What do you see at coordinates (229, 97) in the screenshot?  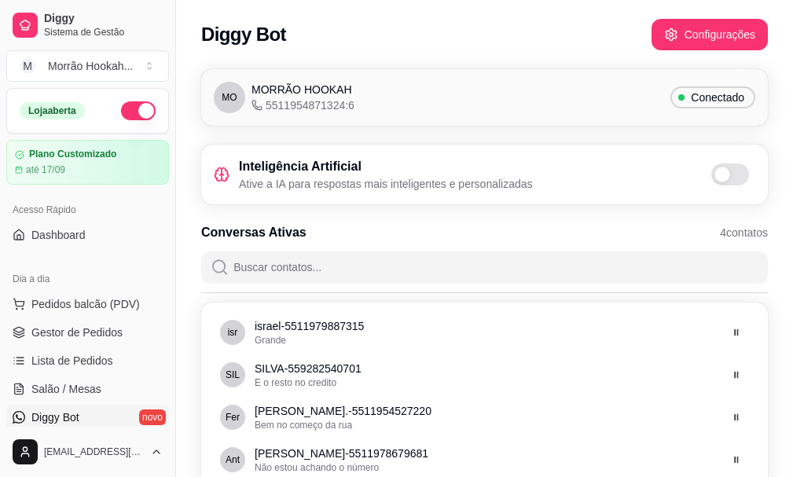 I see `span: MO` at bounding box center [229, 97].